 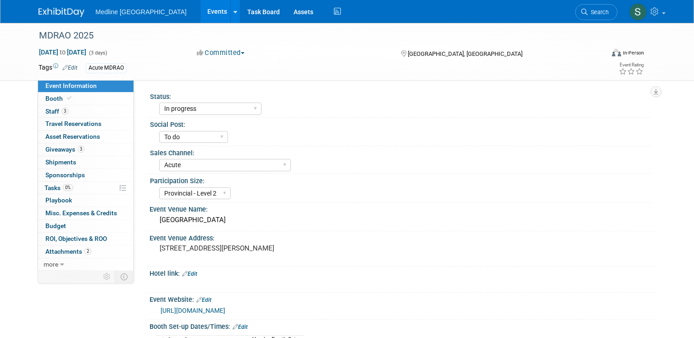 What do you see at coordinates (86, 124) in the screenshot?
I see `a: Travel Reservations` at bounding box center [86, 124].